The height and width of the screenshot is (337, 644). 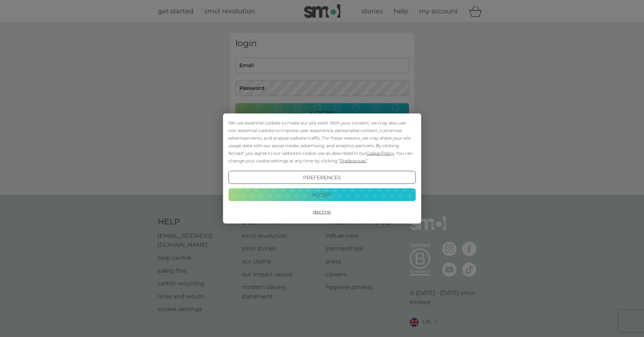 I want to click on button: Preferences, so click(x=322, y=178).